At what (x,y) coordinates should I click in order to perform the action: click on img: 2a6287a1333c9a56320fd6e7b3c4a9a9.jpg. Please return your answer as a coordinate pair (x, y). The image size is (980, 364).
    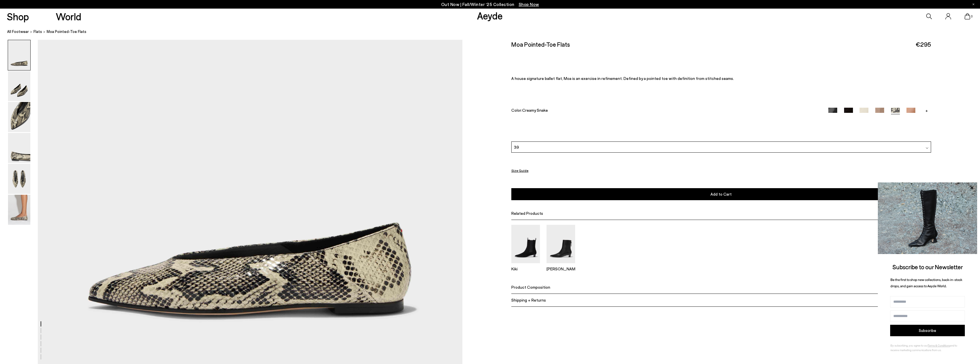
    Looking at the image, I should click on (927, 218).